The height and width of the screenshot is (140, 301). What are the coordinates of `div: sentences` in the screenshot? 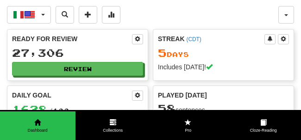 It's located at (223, 109).